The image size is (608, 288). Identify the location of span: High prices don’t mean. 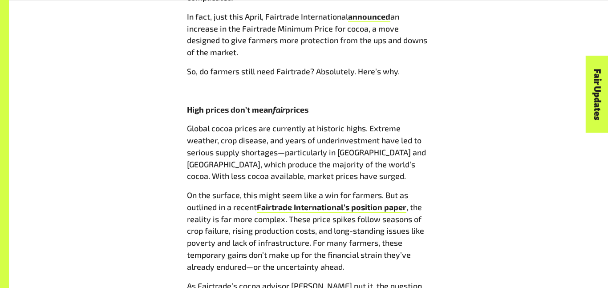
(230, 110).